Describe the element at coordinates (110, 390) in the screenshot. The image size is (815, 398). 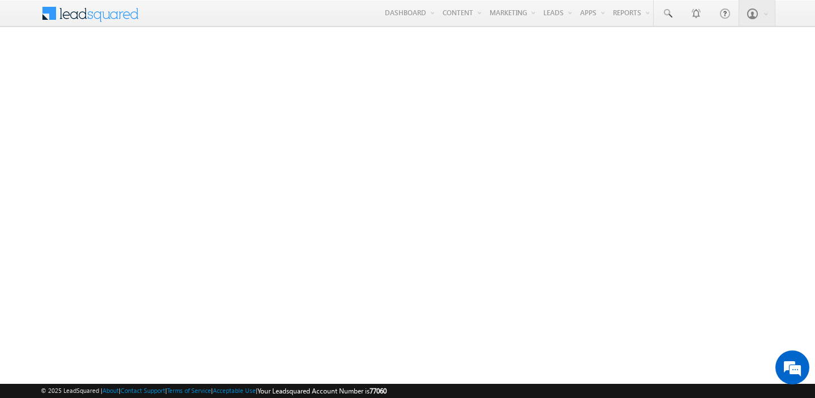
I see `a: About` at that location.